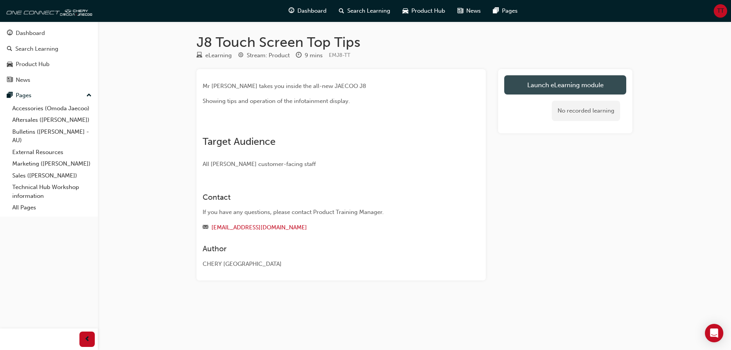 This screenshot has width=731, height=350. What do you see at coordinates (49, 80) in the screenshot?
I see `a: News` at bounding box center [49, 80].